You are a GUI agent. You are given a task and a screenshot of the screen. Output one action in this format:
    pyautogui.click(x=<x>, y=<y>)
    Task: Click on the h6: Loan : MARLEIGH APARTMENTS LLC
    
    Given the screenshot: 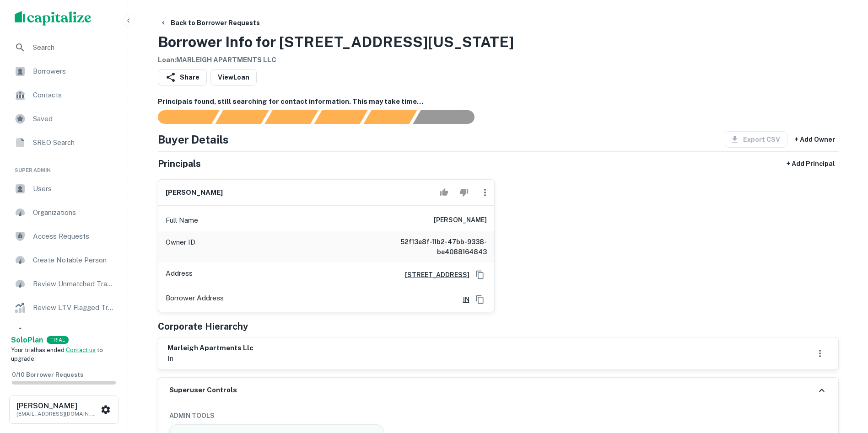 What is the action you would take?
    pyautogui.click(x=336, y=60)
    